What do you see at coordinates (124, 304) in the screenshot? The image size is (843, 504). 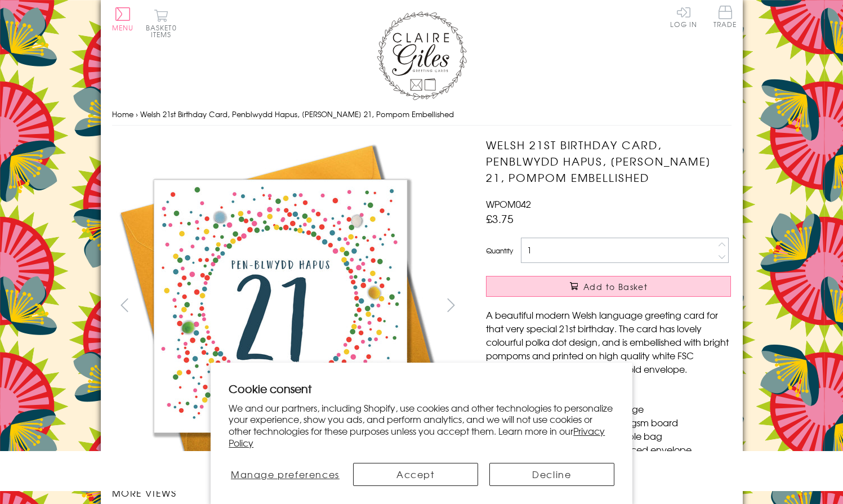 I see `button: prev` at bounding box center [124, 304].